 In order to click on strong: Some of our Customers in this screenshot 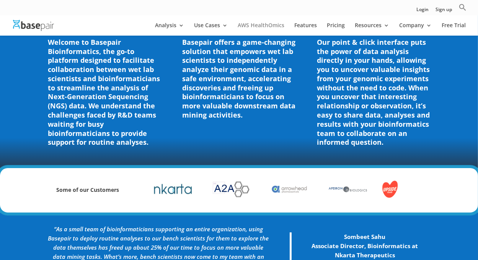, I will do `click(88, 189)`.